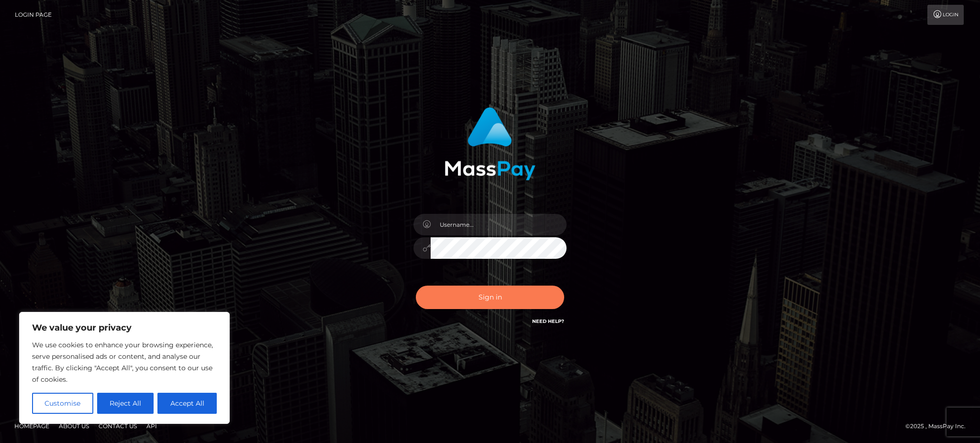 The height and width of the screenshot is (443, 980). What do you see at coordinates (124, 368) in the screenshot?
I see `div: We value your privacy` at bounding box center [124, 368].